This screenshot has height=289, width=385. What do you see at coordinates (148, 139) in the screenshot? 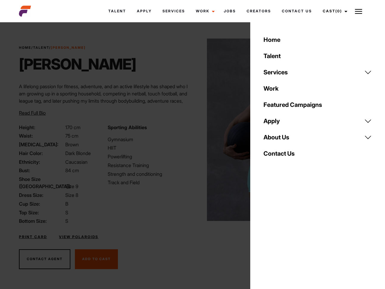
I see `li: Gymnasium` at bounding box center [148, 139].